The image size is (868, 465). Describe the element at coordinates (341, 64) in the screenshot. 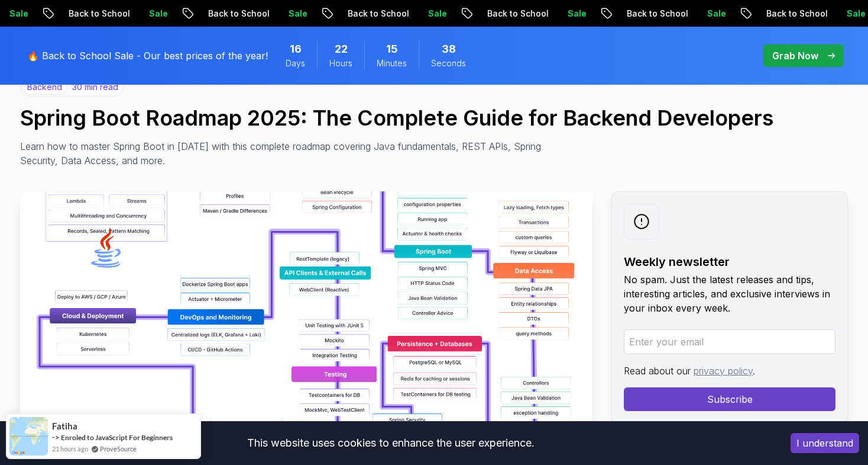

I see `span: Hours` at that location.